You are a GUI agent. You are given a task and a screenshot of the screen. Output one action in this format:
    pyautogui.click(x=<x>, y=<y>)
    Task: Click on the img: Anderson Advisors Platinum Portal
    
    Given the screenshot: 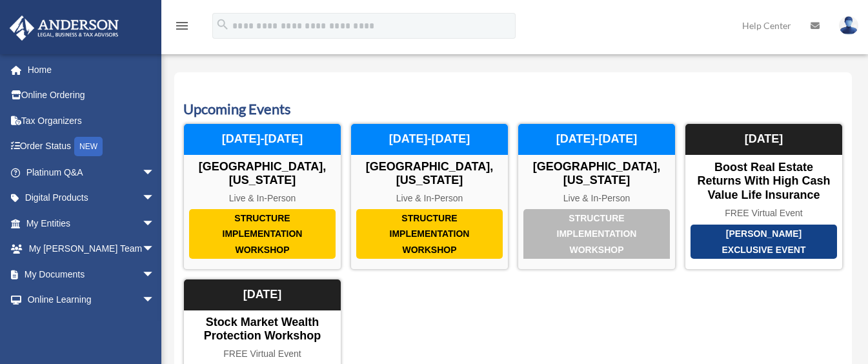 What is the action you would take?
    pyautogui.click(x=64, y=28)
    